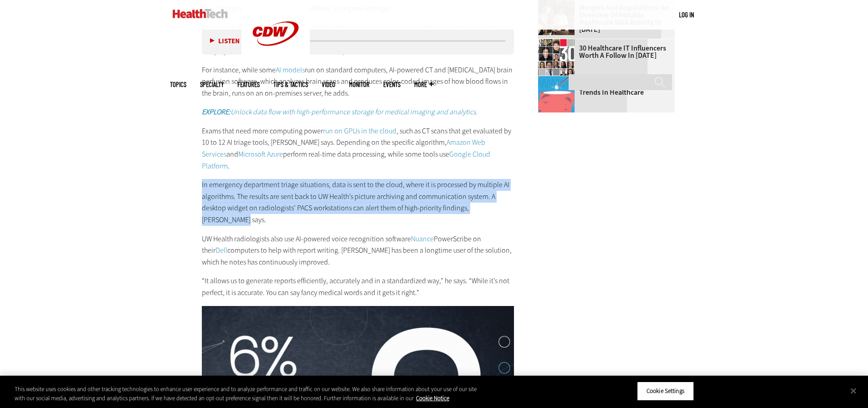 The image size is (868, 408). Describe the element at coordinates (275, 65) in the screenshot. I see `a: CDW` at that location.